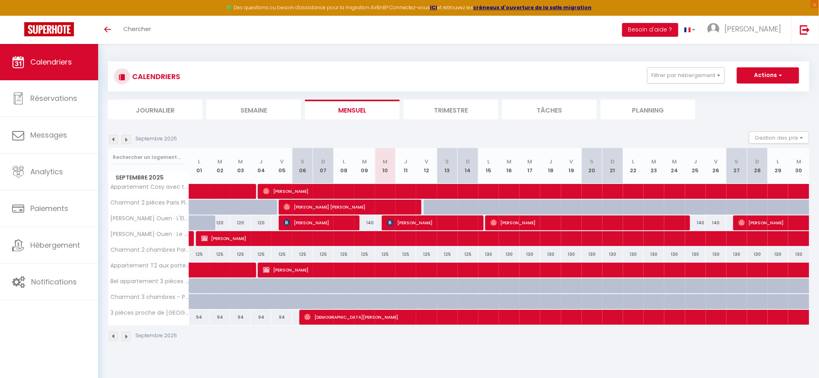 This screenshot has width=819, height=378. I want to click on th: 12, so click(426, 166).